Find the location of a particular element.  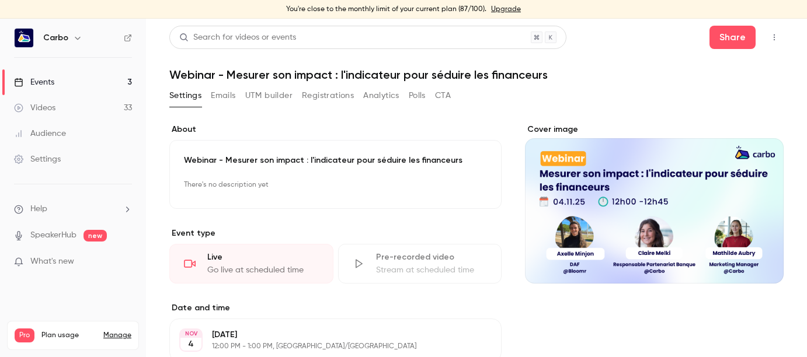

div: Go live at scheduled time is located at coordinates (263, 270).